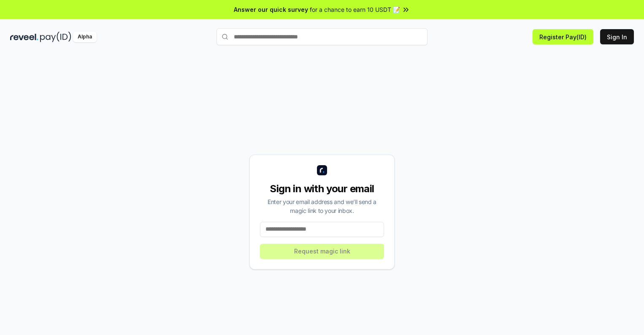  I want to click on span: for a chance to earn 10 USDT 📝, so click(355, 9).